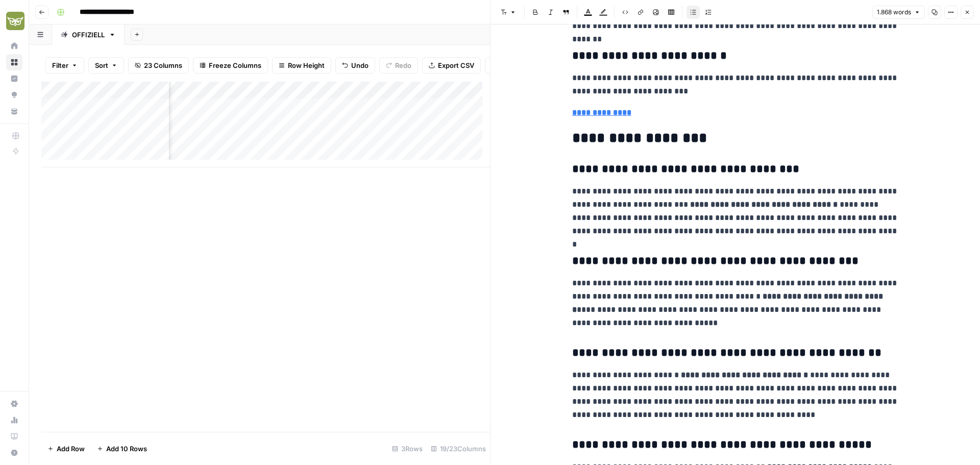 The height and width of the screenshot is (465, 980). What do you see at coordinates (101, 65) in the screenshot?
I see `span: Sort` at bounding box center [101, 65].